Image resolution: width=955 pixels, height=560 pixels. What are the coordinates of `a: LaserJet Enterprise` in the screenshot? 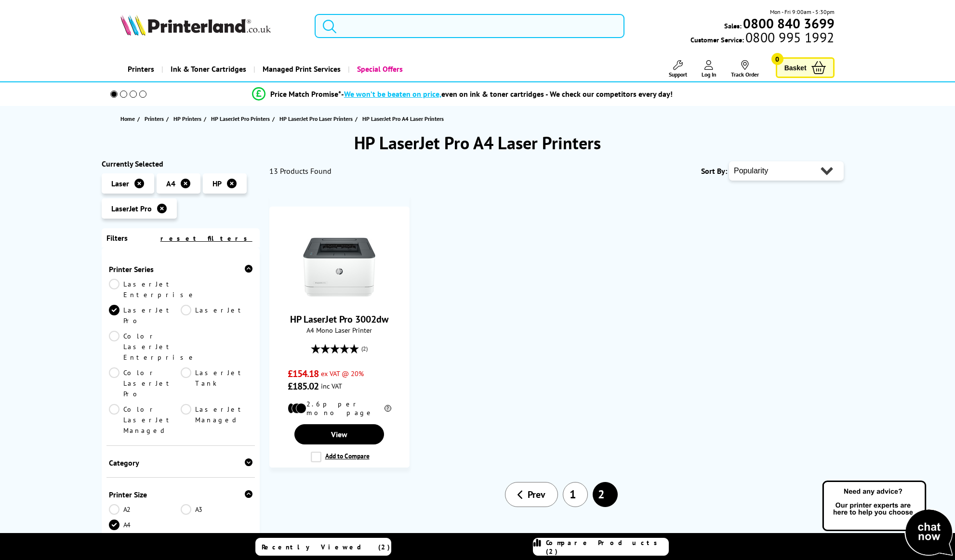 It's located at (152, 289).